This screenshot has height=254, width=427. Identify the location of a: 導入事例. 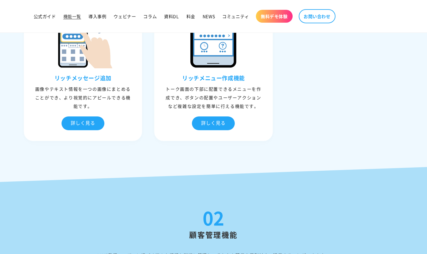
(97, 16).